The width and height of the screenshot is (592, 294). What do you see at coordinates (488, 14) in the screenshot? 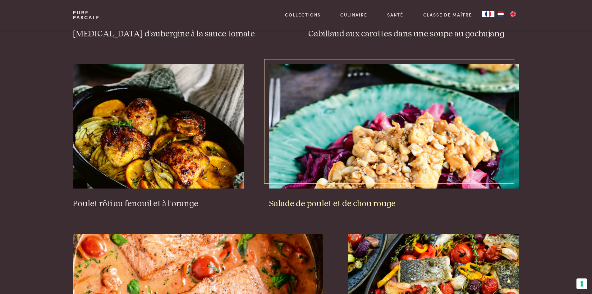
I see `div: Language` at bounding box center [488, 14].